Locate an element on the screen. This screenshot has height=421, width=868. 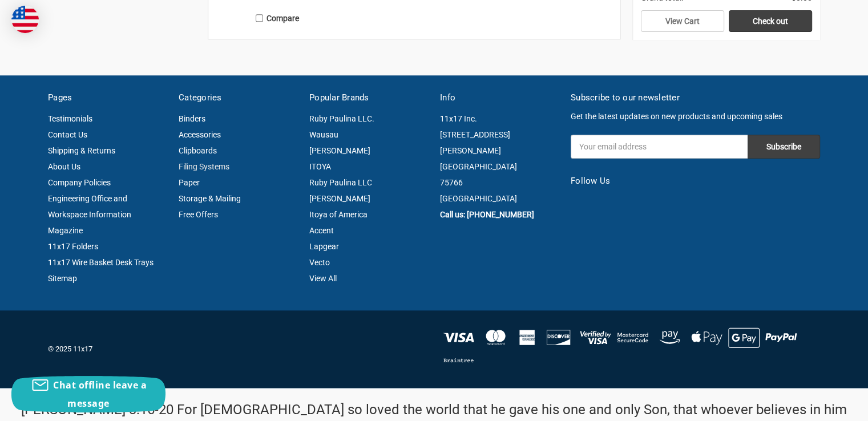
a: ITOYA is located at coordinates (320, 166).